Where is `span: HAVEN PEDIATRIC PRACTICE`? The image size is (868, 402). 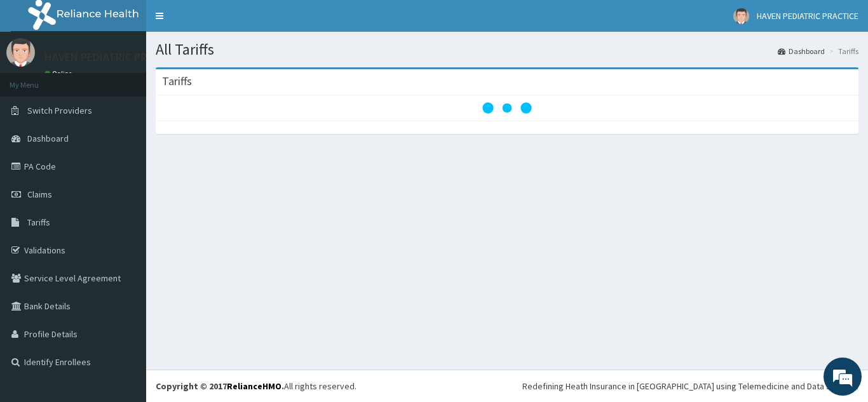
span: HAVEN PEDIATRIC PRACTICE is located at coordinates (808, 16).